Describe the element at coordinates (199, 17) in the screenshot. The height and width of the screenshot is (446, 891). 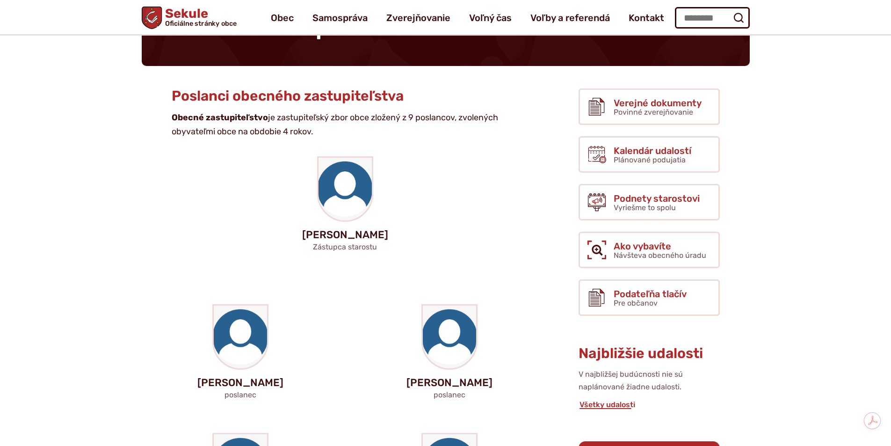
I see `span: Sekule` at that location.